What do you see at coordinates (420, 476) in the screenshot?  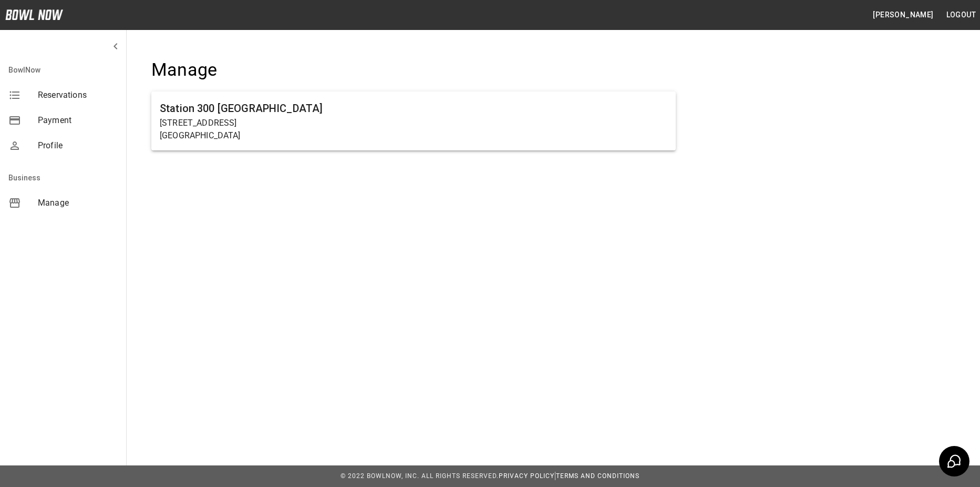 I see `span: © 2022 BowlNow, Inc. All Rights Reserved.` at bounding box center [420, 476].